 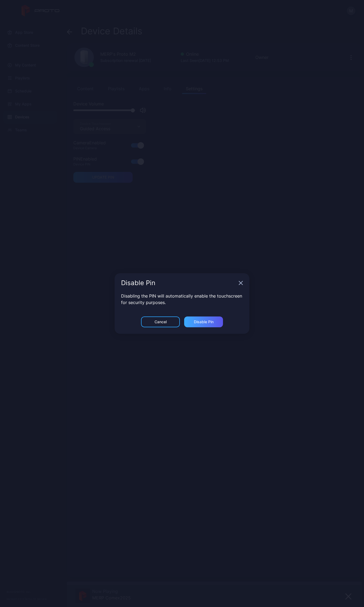 What do you see at coordinates (204, 322) in the screenshot?
I see `button: Disable Pin` at bounding box center [204, 322].